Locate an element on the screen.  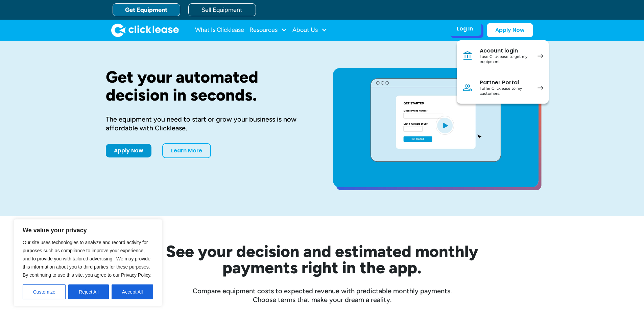
button: Reject All is located at coordinates (89, 292).